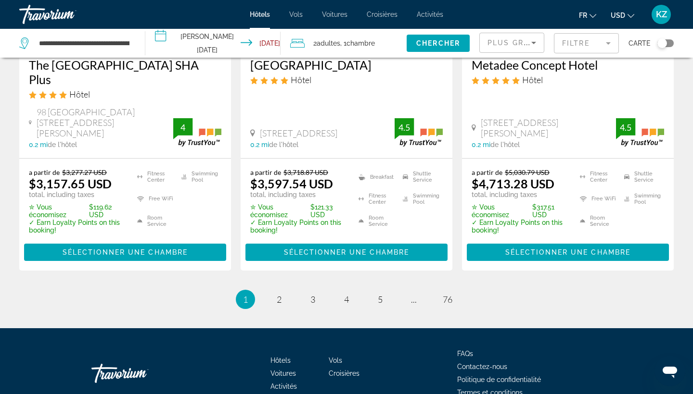 The height and width of the screenshot is (394, 693). I want to click on span: Plus grandes économies, so click(544, 43).